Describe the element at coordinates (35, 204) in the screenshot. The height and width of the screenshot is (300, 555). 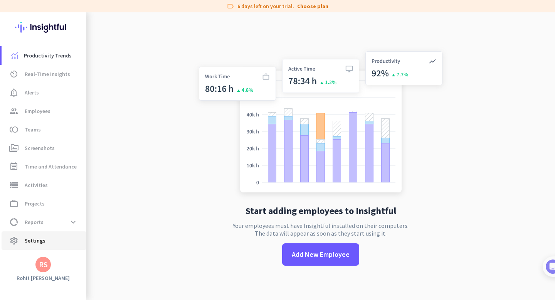
I see `span: Projects` at that location.